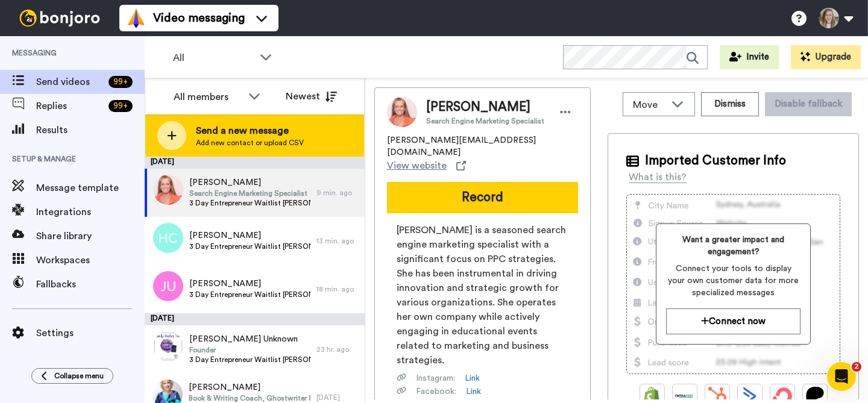 The image size is (868, 403). I want to click on div: 23 hr. ago, so click(337, 349).